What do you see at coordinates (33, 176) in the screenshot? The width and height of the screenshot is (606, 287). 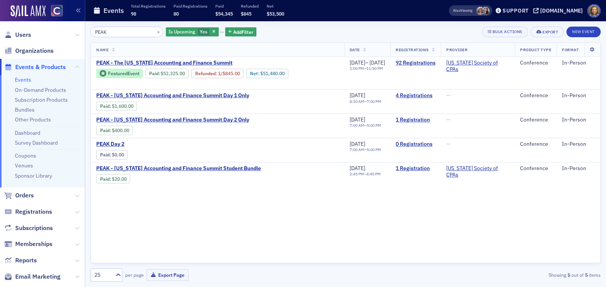 I see `a: Sponsor Library` at bounding box center [33, 176].